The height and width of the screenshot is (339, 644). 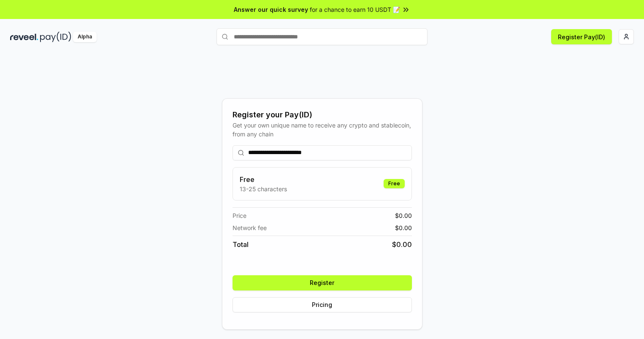 I want to click on p: 13-25 characters, so click(x=263, y=189).